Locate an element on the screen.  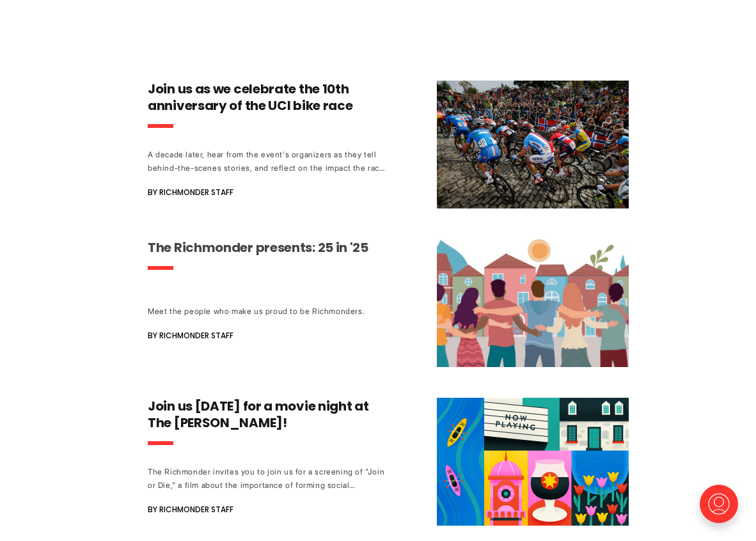
img: The Richmonder presents: 25 in '25 is located at coordinates (532, 303).